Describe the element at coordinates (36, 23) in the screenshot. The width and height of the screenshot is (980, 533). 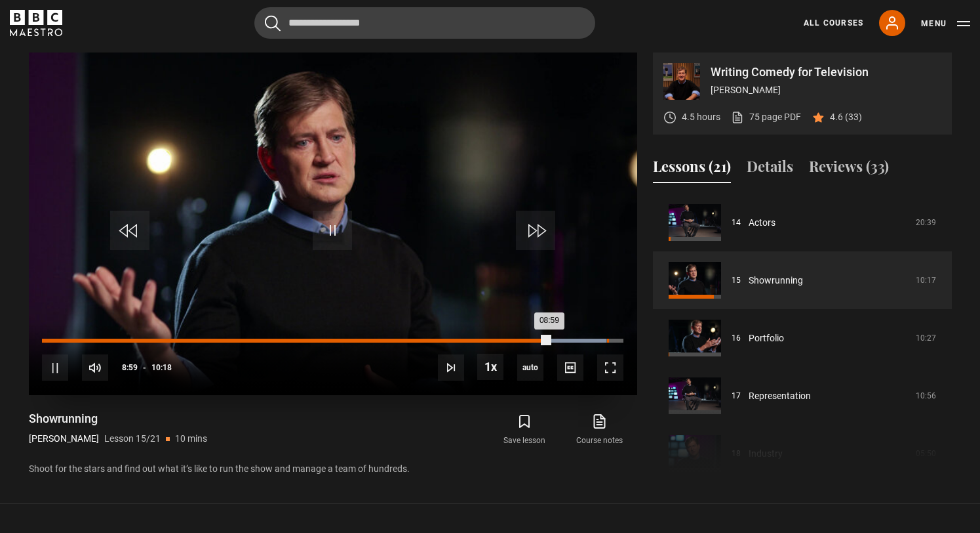
I see `a: BBC Maestro` at that location.